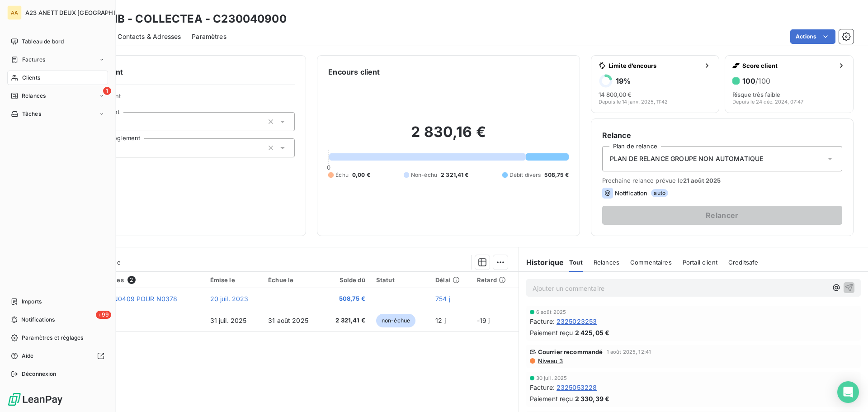 The image size is (868, 412). Describe the element at coordinates (39, 374) in the screenshot. I see `span: Déconnexion` at that location.